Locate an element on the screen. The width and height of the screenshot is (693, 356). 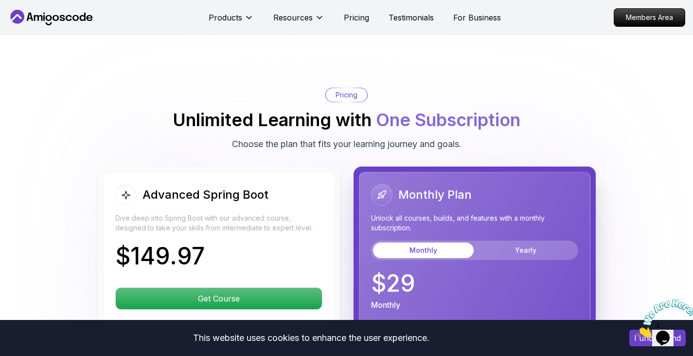
p: Get Course is located at coordinates (219, 298).